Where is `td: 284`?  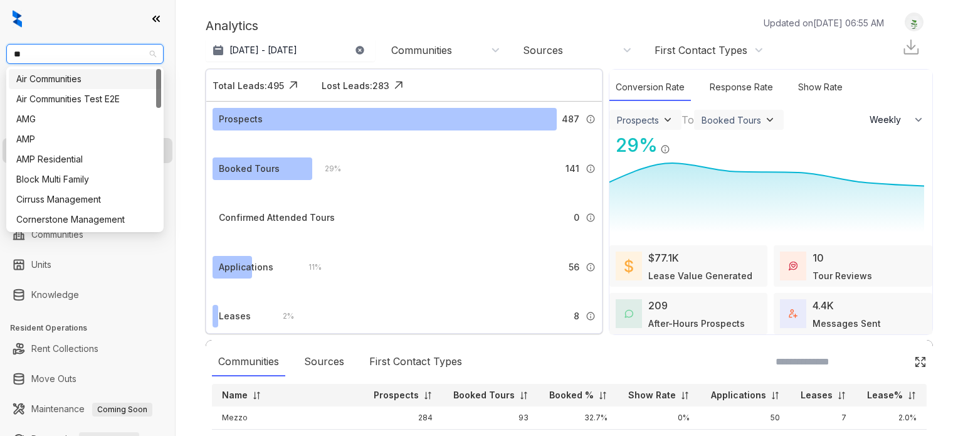 td: 284 is located at coordinates (402, 418).